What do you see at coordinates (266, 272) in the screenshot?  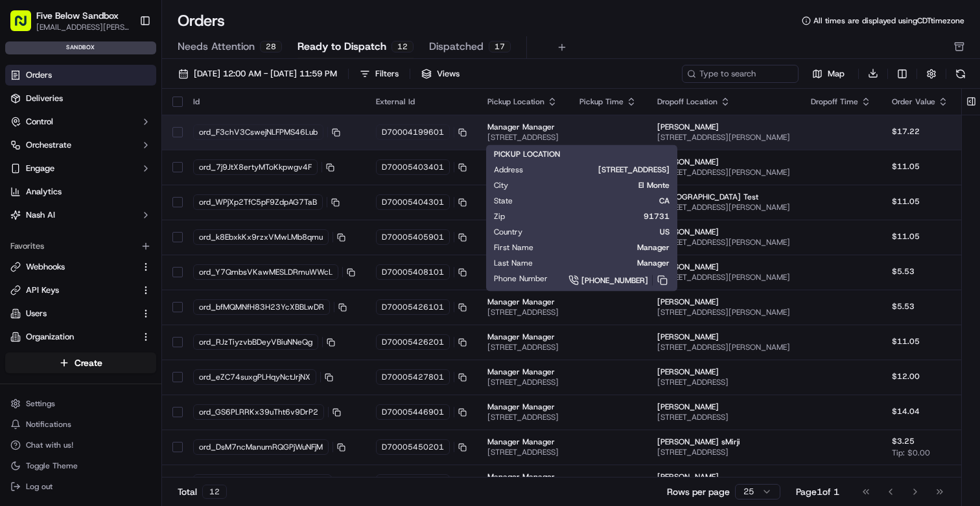 I see `span: ord_Y7QmbsVKawMESLDRmuWWcL` at bounding box center [266, 272].